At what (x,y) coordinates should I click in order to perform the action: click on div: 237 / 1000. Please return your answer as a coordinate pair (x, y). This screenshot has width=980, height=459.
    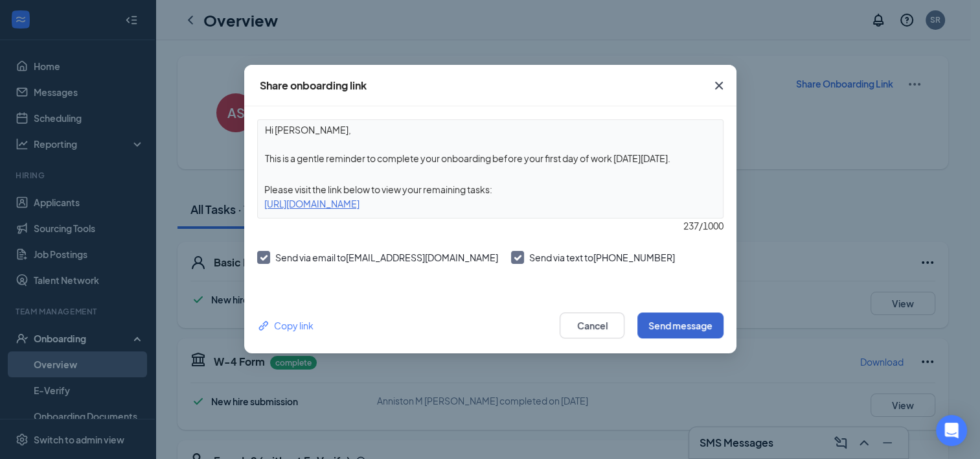
    Looking at the image, I should click on (490, 226).